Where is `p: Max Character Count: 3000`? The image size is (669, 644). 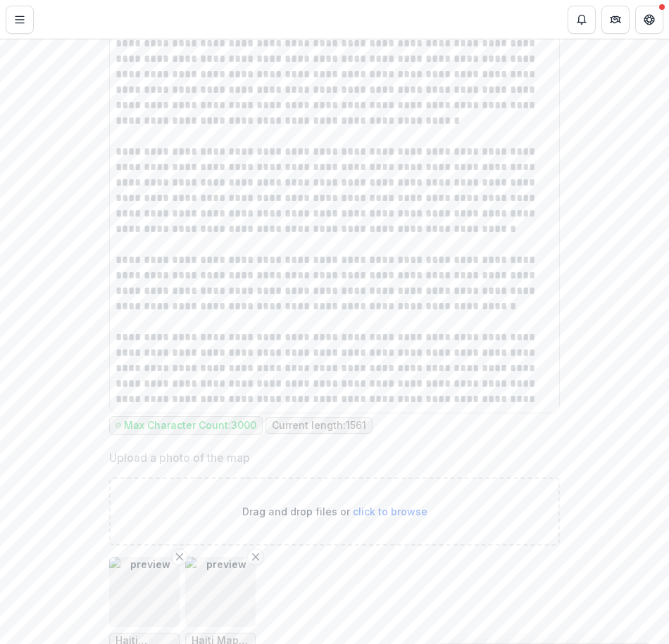
p: Max Character Count: 3000 is located at coordinates (190, 425).